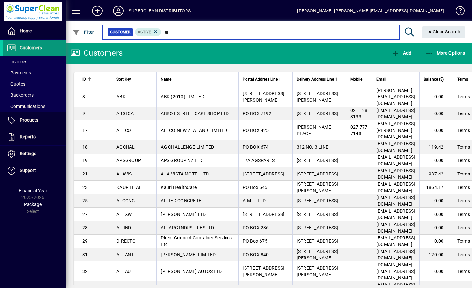 The image size is (472, 288). I want to click on span: More Options, so click(445, 53).